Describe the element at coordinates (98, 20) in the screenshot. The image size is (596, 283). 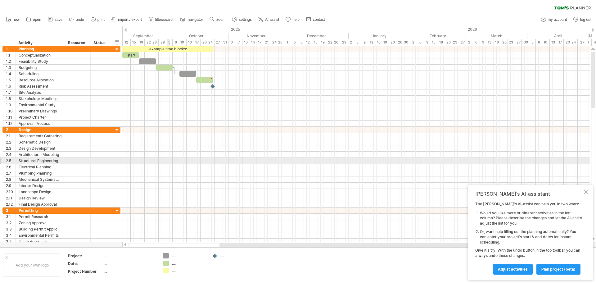
I see `a: print` at that location.